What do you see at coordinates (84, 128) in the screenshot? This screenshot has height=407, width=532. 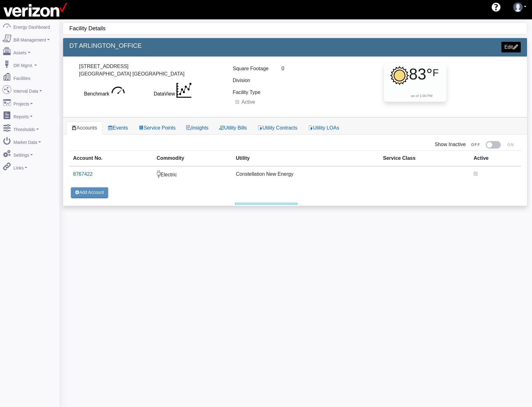 I see `a: Accounts` at bounding box center [84, 128].